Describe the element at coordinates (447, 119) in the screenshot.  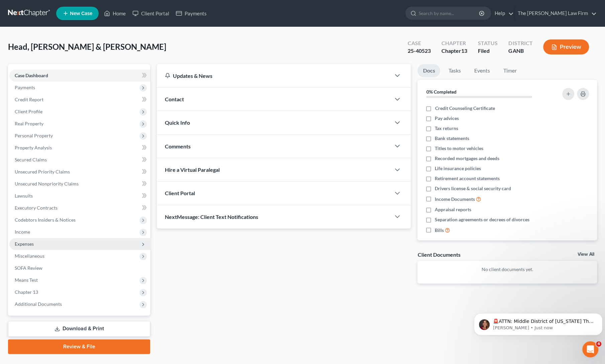
I see `span: Pay advices` at that location.